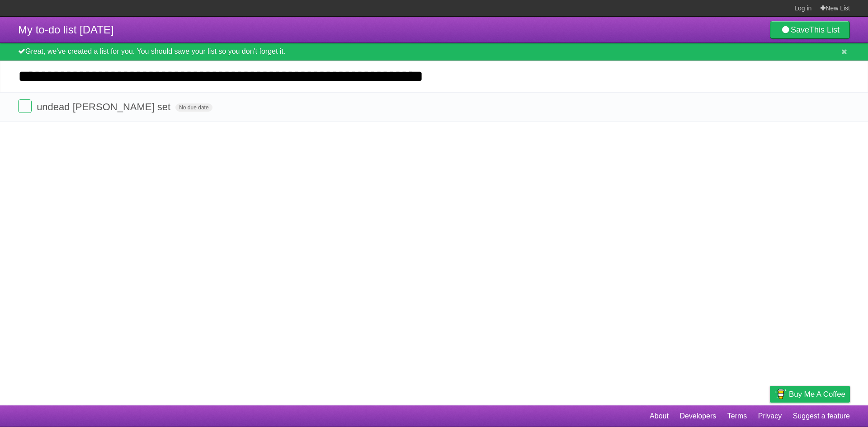 The image size is (868, 427). What do you see at coordinates (659, 416) in the screenshot?
I see `a: About` at bounding box center [659, 416].